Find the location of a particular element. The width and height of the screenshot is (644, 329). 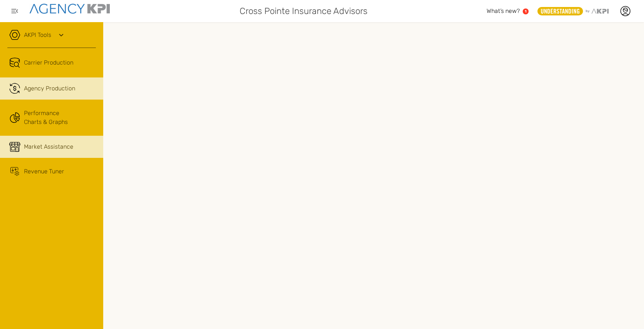

a: AKPI Tools is located at coordinates (37, 35).